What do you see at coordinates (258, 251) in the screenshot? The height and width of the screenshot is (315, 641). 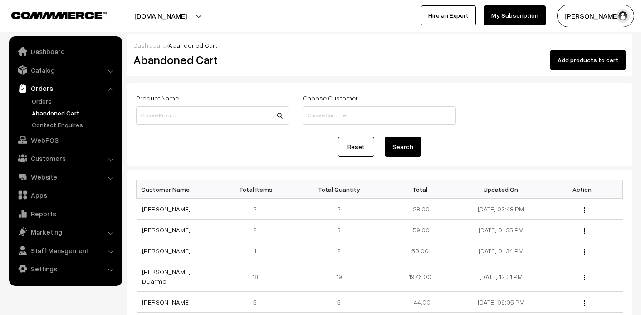 I see `td: 1` at bounding box center [258, 251].